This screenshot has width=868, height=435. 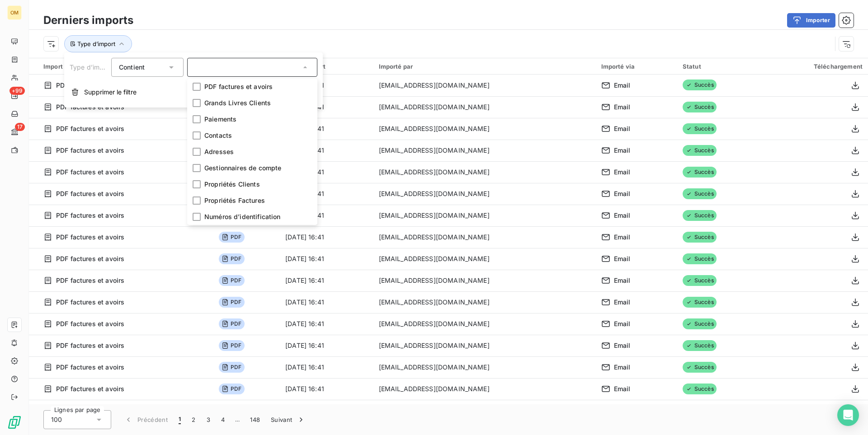 I want to click on span: Contient, so click(x=132, y=67).